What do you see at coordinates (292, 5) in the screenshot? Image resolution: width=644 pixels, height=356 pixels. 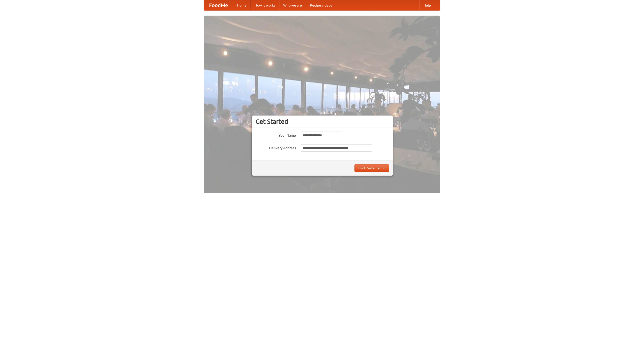 I see `a: Who we are` at bounding box center [292, 5].